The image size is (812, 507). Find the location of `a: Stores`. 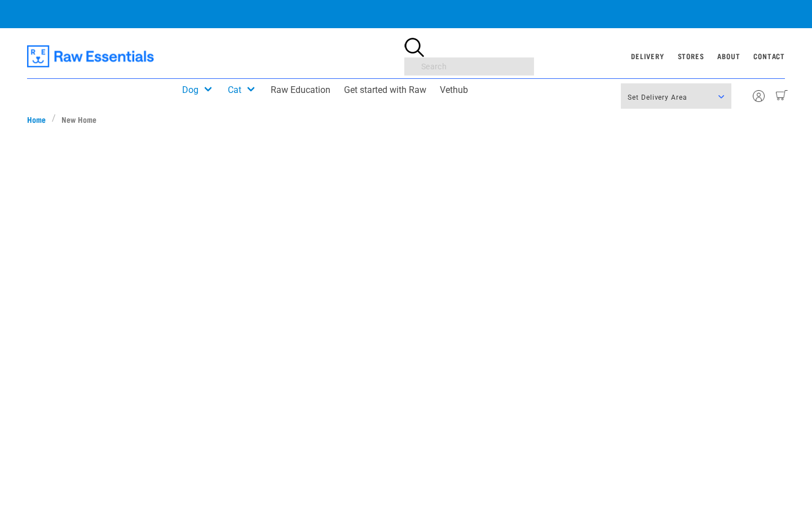

a: Stores is located at coordinates (691, 56).